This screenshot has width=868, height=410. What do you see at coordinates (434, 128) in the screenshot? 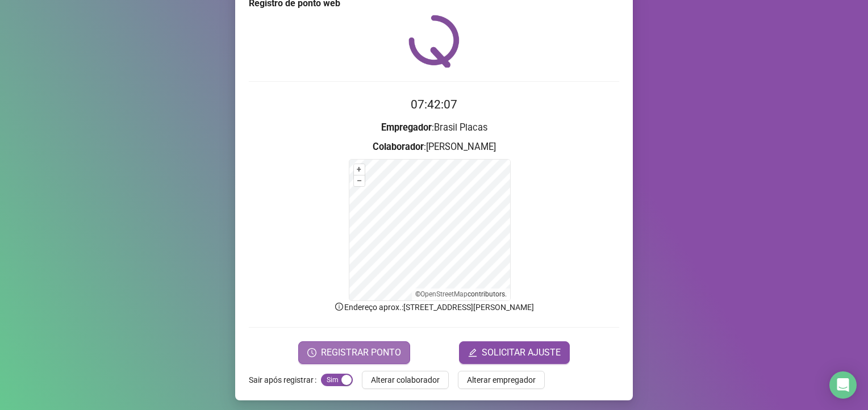
I see `h3: : Brasil Placas` at bounding box center [434, 128].